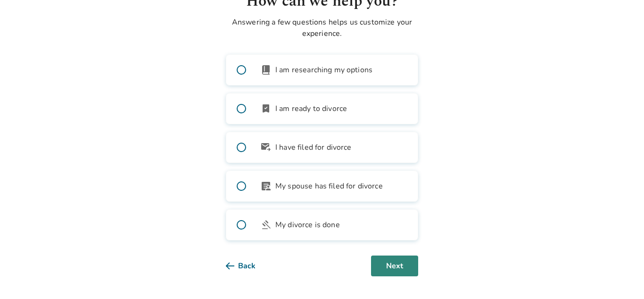 This screenshot has height=299, width=644. Describe the element at coordinates (266, 225) in the screenshot. I see `span: gavel` at that location.